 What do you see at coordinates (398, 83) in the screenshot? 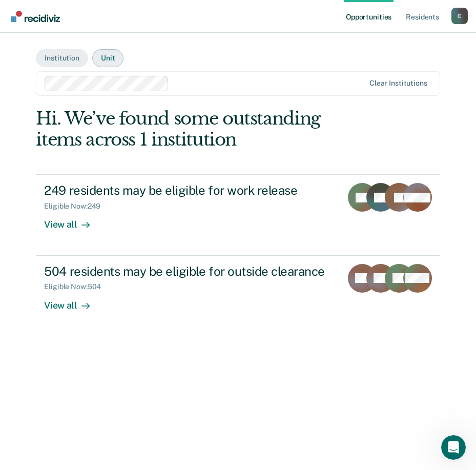
I see `div: Clear institutions` at bounding box center [398, 83].